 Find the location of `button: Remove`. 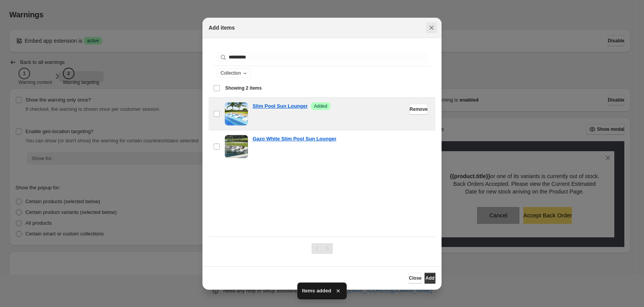

button: Remove is located at coordinates (418, 109).